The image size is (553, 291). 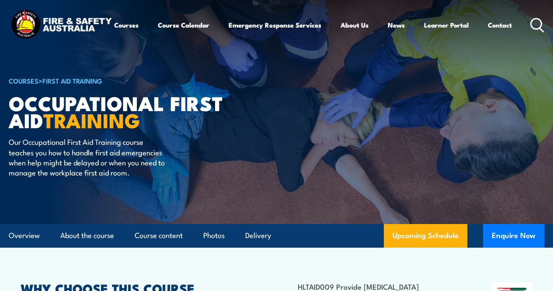 What do you see at coordinates (159, 235) in the screenshot?
I see `a: Course content` at bounding box center [159, 235].